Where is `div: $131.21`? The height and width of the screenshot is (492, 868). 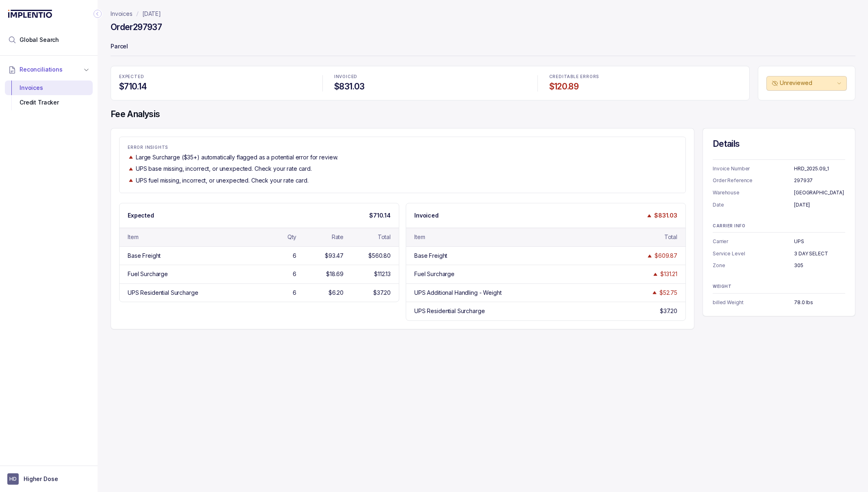
div: $131.21 is located at coordinates (669, 275).